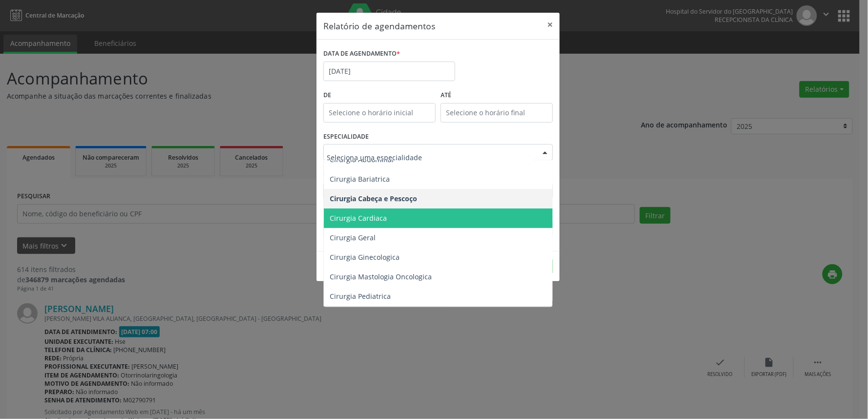  What do you see at coordinates (380, 276) in the screenshot?
I see `span: Cirurgia Mastologia Oncologica` at bounding box center [380, 276].